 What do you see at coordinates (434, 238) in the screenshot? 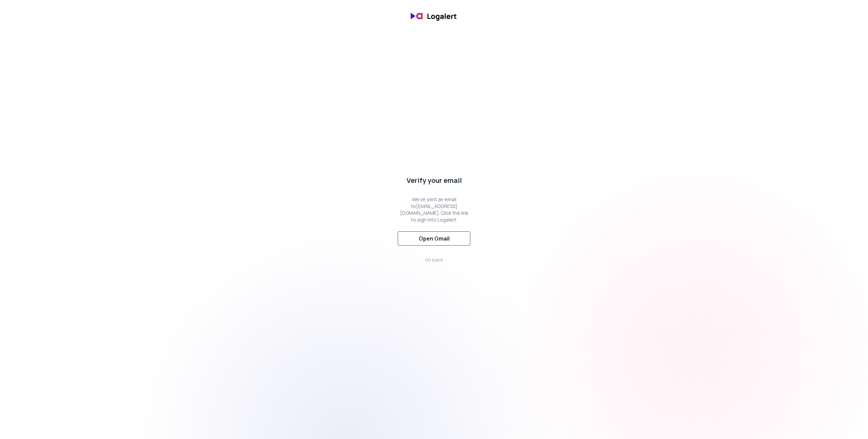
I see `button: Open Gmail` at bounding box center [434, 238].